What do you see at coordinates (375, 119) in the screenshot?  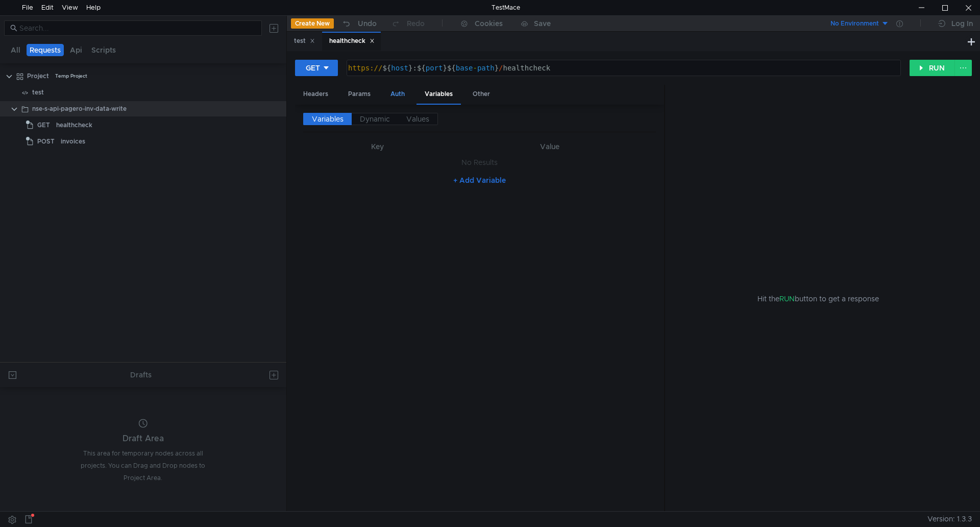 I see `span: Dynamic` at bounding box center [375, 119].